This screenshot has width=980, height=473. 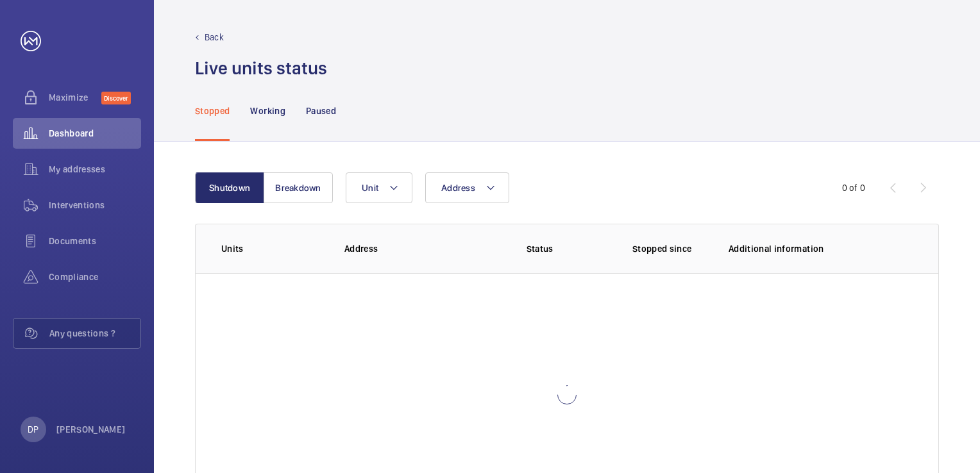 What do you see at coordinates (379, 188) in the screenshot?
I see `button: Unit` at bounding box center [379, 188].